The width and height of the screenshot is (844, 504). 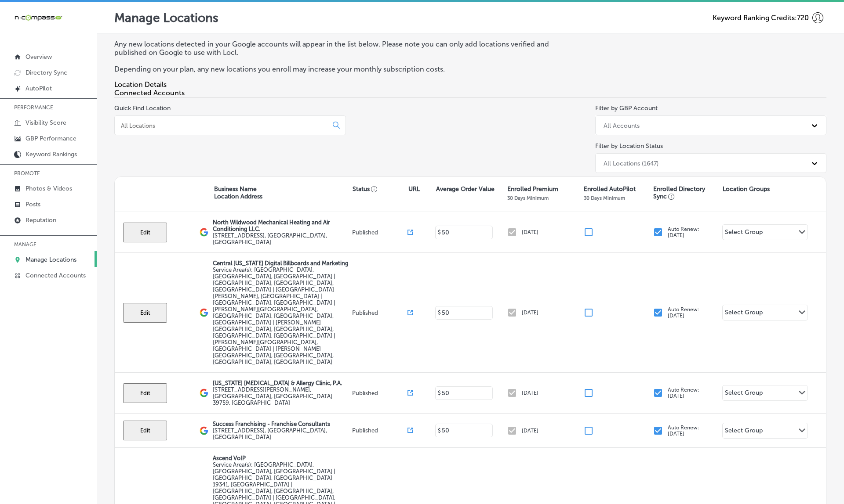 What do you see at coordinates (33, 204) in the screenshot?
I see `p: Posts` at bounding box center [33, 204].